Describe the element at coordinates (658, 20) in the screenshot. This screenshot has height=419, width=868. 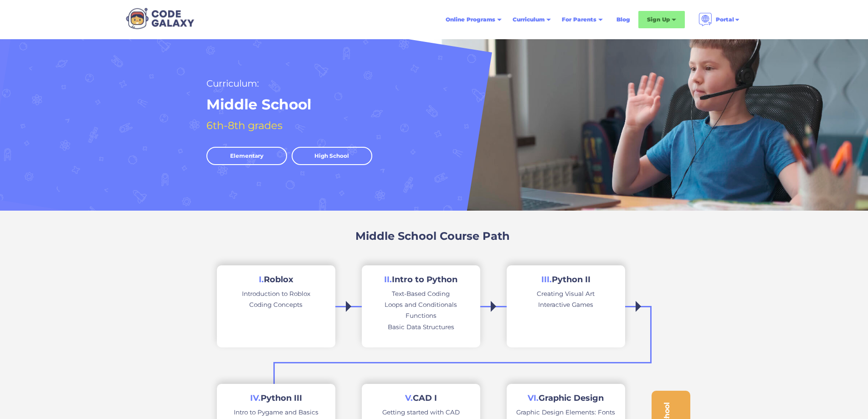
I see `div: Sign Up` at that location.